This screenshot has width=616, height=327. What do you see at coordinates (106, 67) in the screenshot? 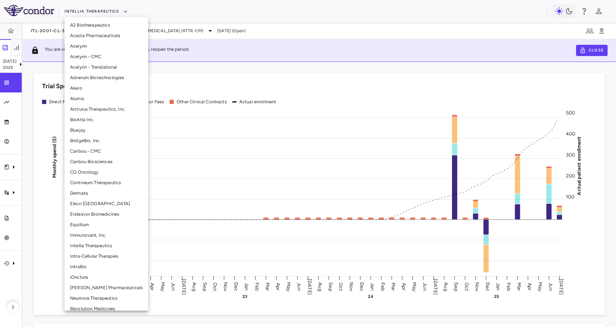
I see `li: Acelyrin - Translational` at bounding box center [106, 67].